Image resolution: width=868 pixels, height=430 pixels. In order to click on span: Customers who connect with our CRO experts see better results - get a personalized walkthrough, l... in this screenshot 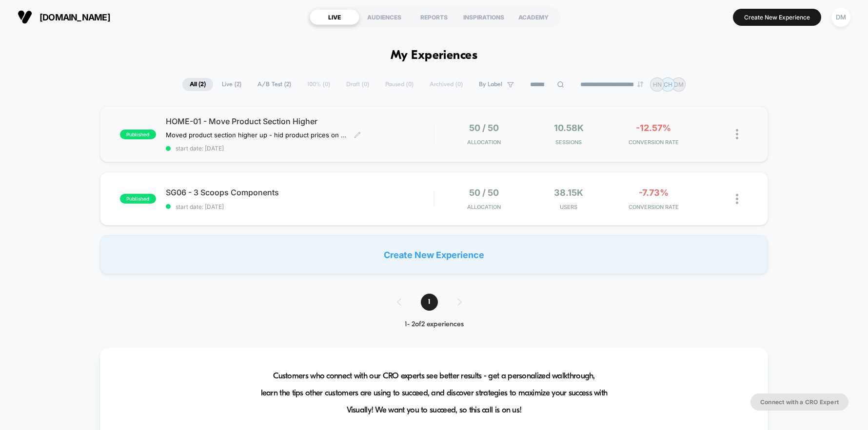, I will do `click(434, 393)`.